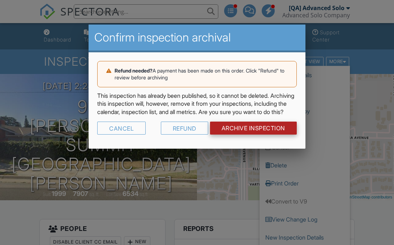 The image size is (394, 245). Describe the element at coordinates (199, 74) in the screenshot. I see `span: A payment has been made on this order. Click "Refund" to review before archiving` at that location.